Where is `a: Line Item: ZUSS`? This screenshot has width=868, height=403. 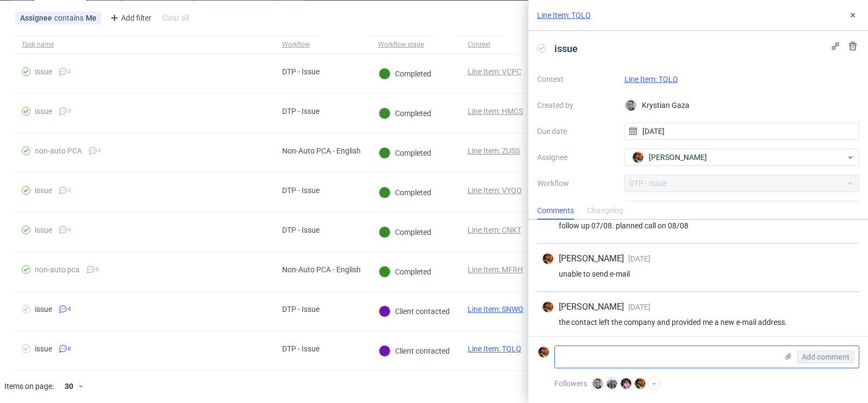 a: Line Item: ZUSS is located at coordinates (493, 150).